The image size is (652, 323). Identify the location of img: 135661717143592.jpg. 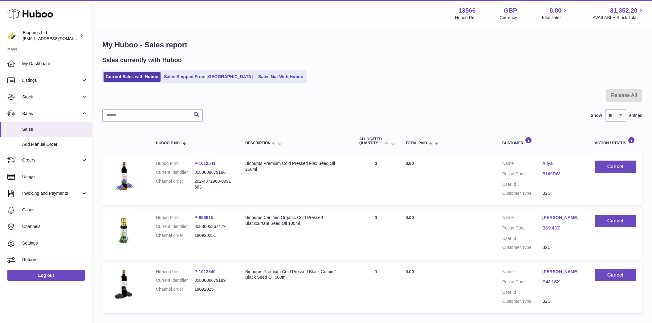
(124, 230).